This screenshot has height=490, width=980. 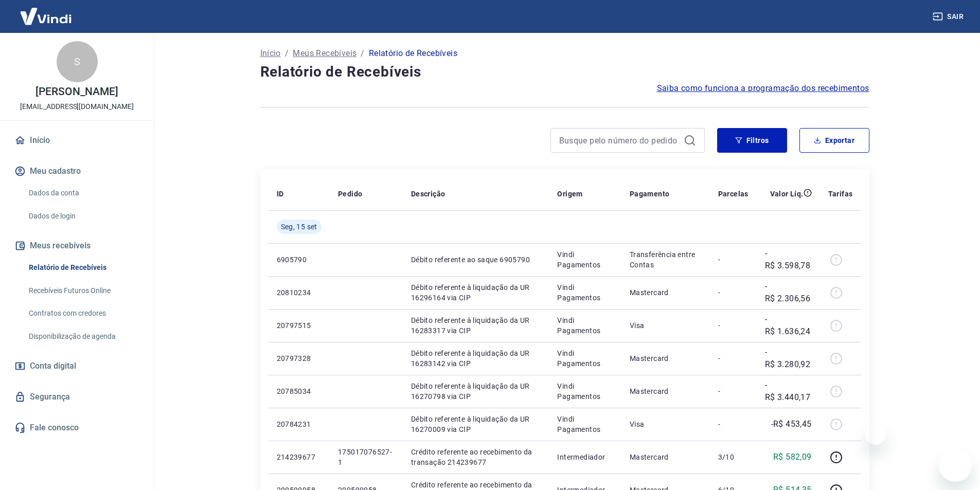 I want to click on p: Débito referente à liquidação da UR 16296164 via CIP, so click(x=476, y=293).